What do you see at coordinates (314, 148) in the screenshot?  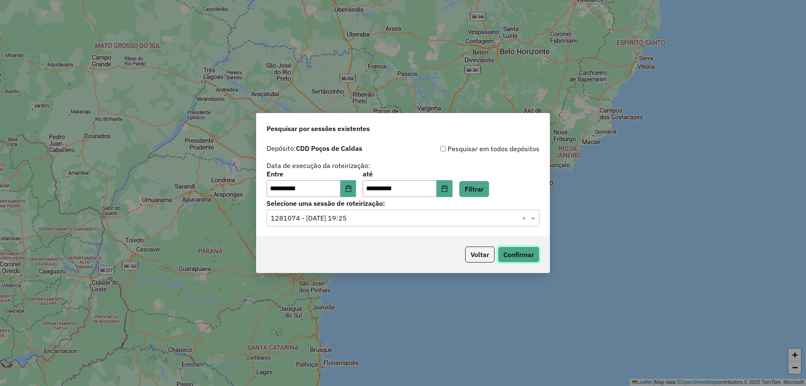 I see `label: Depósito:` at bounding box center [314, 148].